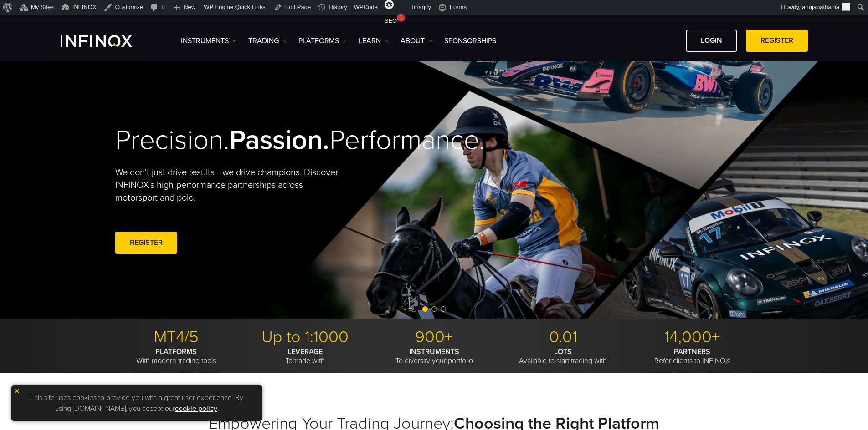  I want to click on a: SPONSORSHIPS, so click(470, 41).